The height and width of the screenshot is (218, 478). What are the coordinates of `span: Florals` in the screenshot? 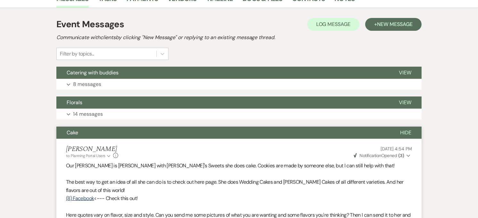 It's located at (74, 102).